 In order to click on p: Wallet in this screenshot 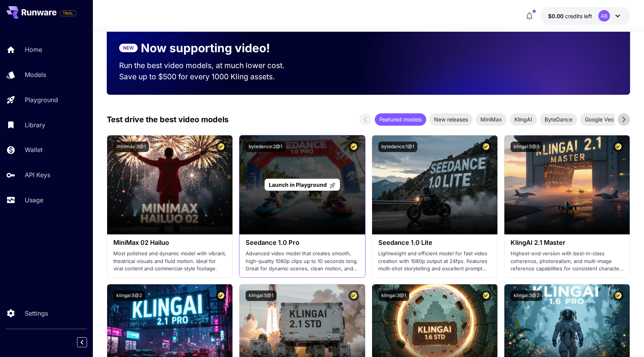, I will do `click(34, 150)`.